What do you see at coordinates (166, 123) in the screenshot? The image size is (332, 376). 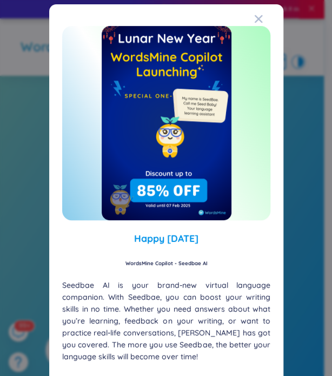 I see `img: wmFlashDealEmpty.967f2bab.png` at bounding box center [166, 123].